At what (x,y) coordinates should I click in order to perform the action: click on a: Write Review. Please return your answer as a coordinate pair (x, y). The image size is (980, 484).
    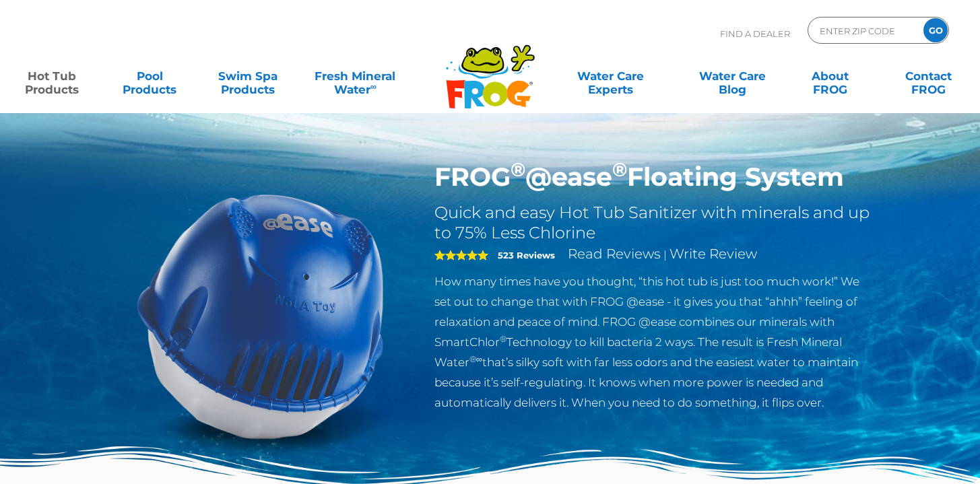
    Looking at the image, I should click on (713, 254).